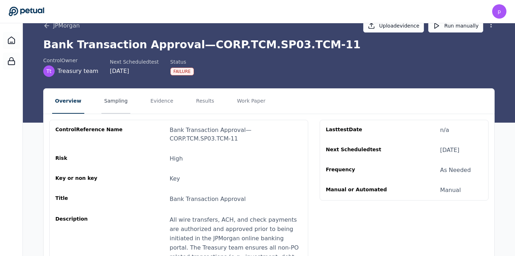 Image resolution: width=515 pixels, height=256 pixels. I want to click on div: Bank Transaction Approval — CORP.TCM.SP03.TCM-11, so click(236, 134).